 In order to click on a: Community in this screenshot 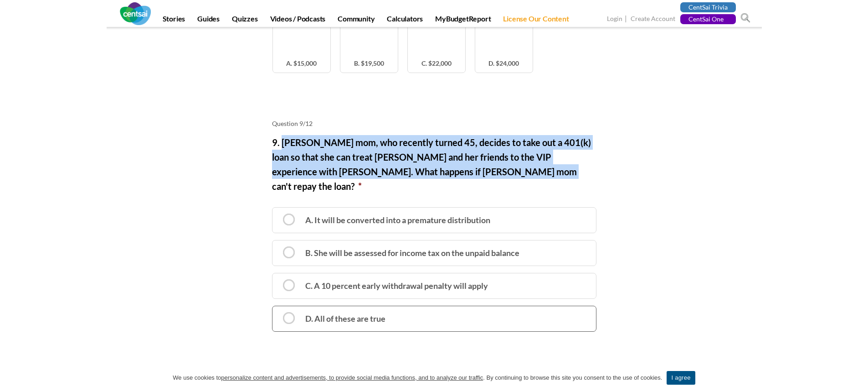, I will do `click(356, 20)`.